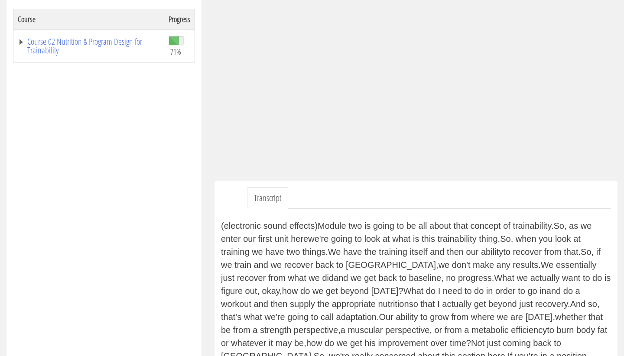 This screenshot has width=624, height=356. I want to click on v: Module two is going to be all about that concept, so click(409, 225).